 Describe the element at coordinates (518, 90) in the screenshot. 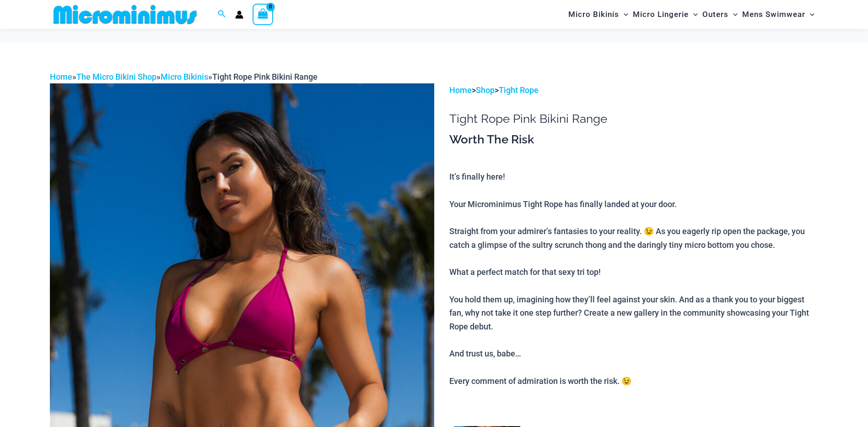

I see `a: Tight Rope` at that location.